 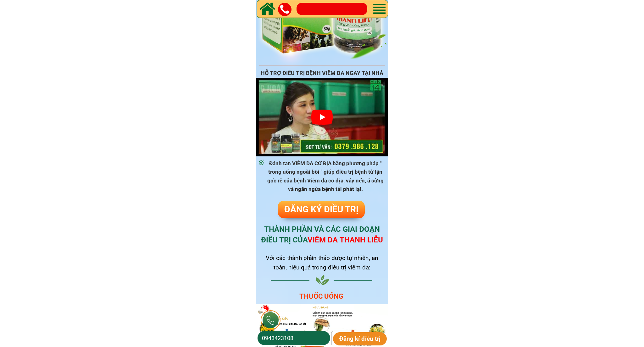 I want to click on div: Với các thành phần thảo dược tự nhiên, an toàn, hiệu quả trong điều trị viêm da:, so click(x=322, y=263).